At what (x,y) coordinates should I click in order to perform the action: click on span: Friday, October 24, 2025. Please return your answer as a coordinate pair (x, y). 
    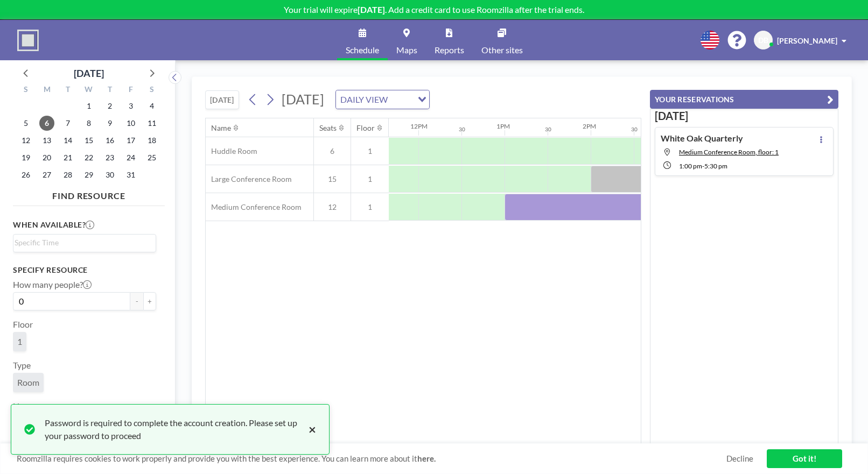
    Looking at the image, I should click on (131, 158).